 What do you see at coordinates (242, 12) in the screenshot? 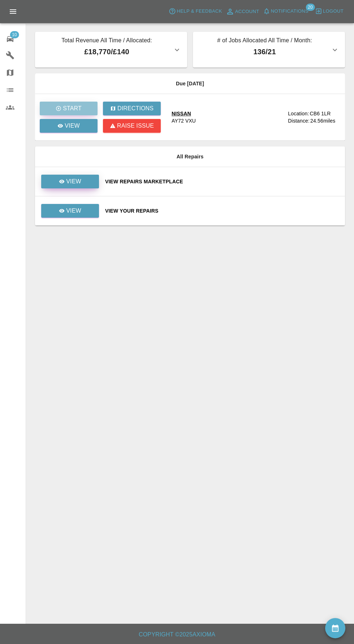
I see `a: Account` at bounding box center [242, 12].